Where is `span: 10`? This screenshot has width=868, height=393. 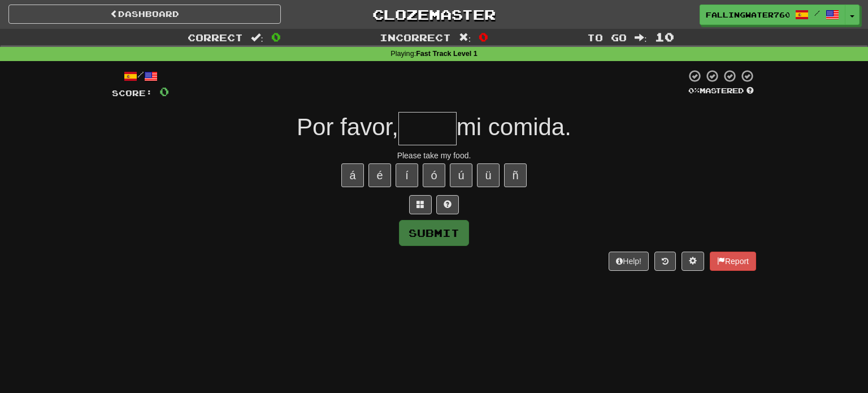 span: 10 is located at coordinates (664, 37).